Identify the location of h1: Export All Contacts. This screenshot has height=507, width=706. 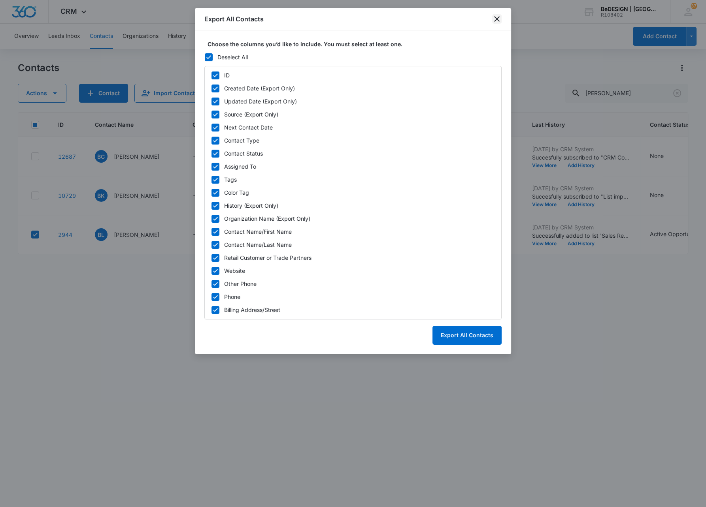
(234, 19).